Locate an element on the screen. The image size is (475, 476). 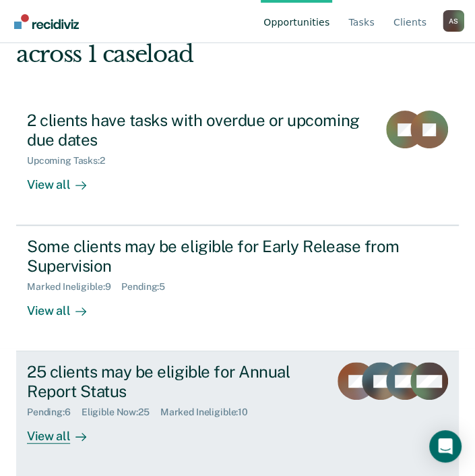
div: Eligible Now : 25 is located at coordinates (121, 412).